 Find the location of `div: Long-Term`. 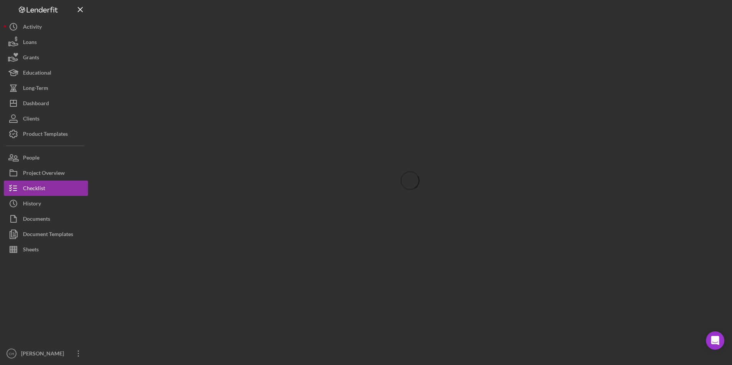

div: Long-Term is located at coordinates (36, 89).